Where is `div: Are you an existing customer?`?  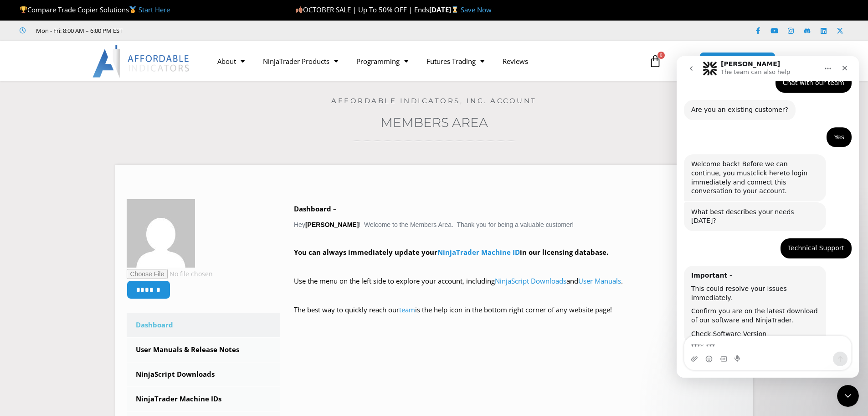
div: Are you an existing customer? is located at coordinates (63, 54).